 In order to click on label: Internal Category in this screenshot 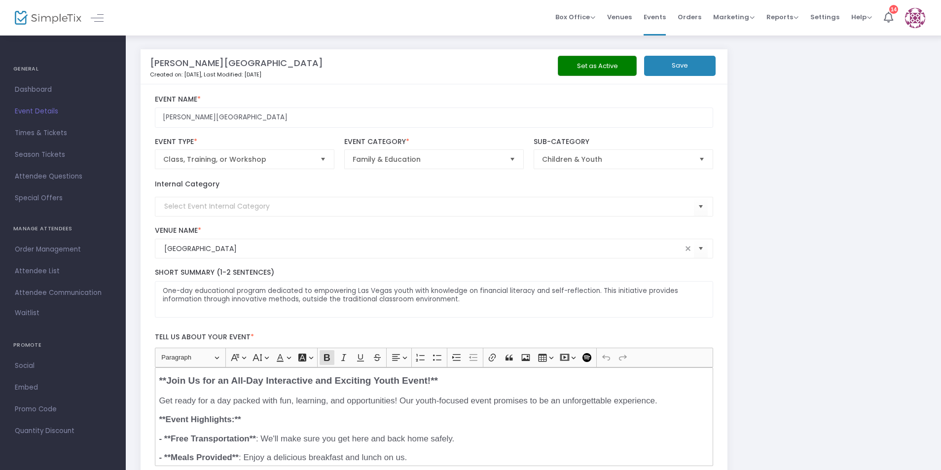, I will do `click(187, 184)`.